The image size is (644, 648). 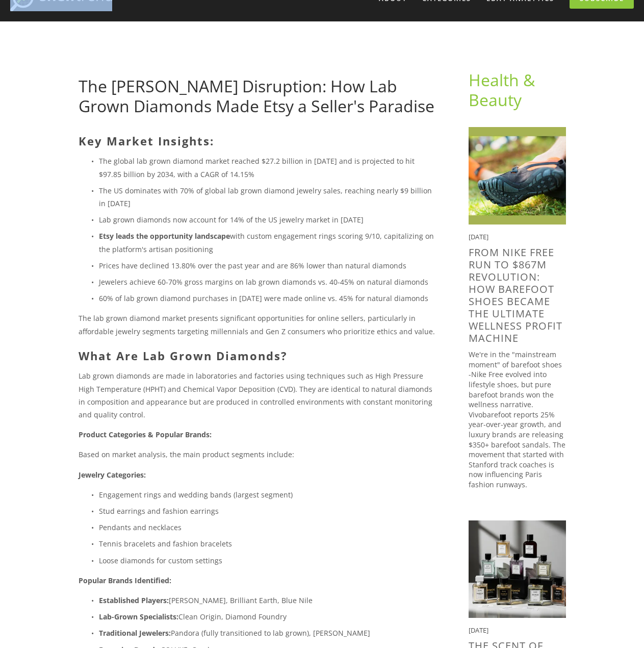 I want to click on p: Prices have declined 13.80% over the past year and are 86% lower than natural diamonds, so click(x=267, y=265).